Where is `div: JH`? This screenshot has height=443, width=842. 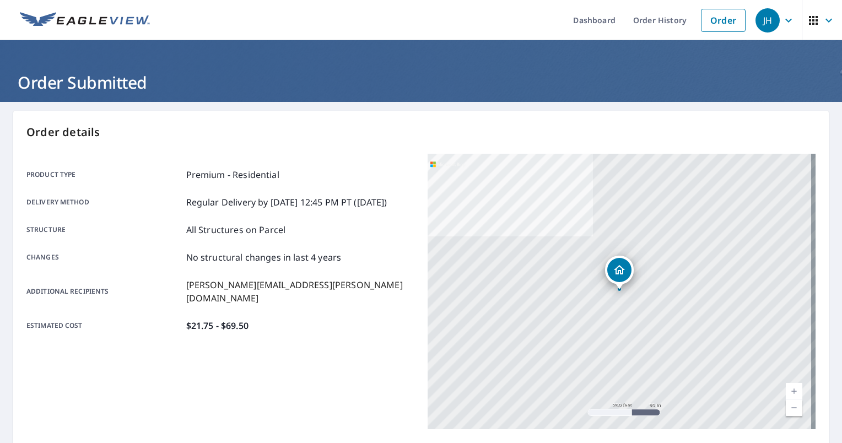 div: JH is located at coordinates (768, 20).